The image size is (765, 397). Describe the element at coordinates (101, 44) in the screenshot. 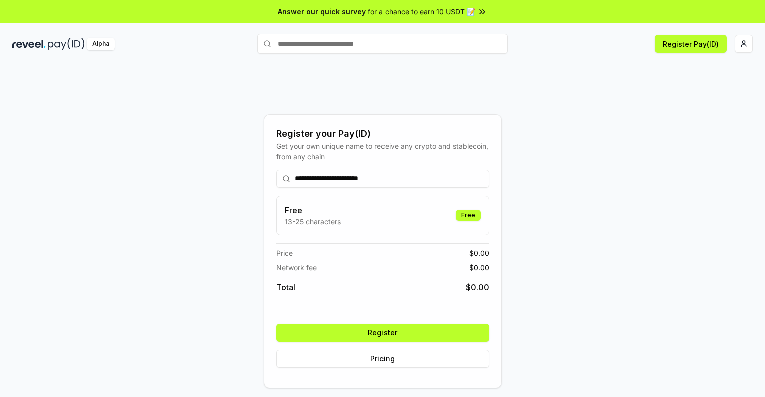

I see `div: Alpha` at that location.